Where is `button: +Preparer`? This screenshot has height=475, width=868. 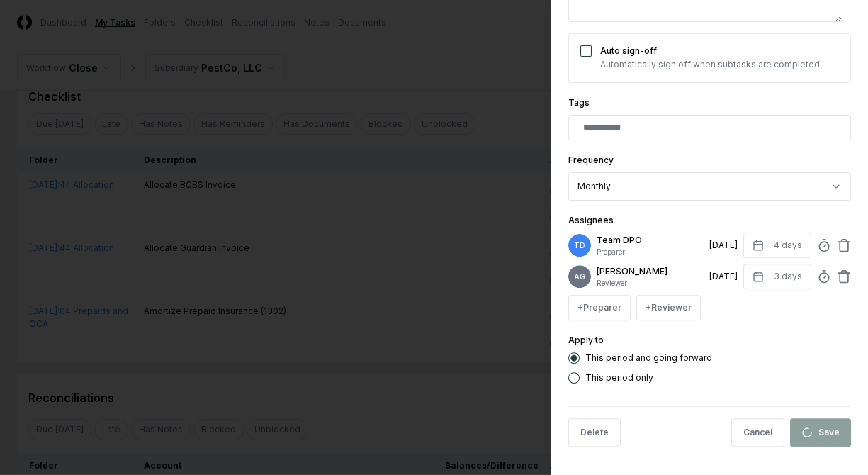 button: +Preparer is located at coordinates (599, 308).